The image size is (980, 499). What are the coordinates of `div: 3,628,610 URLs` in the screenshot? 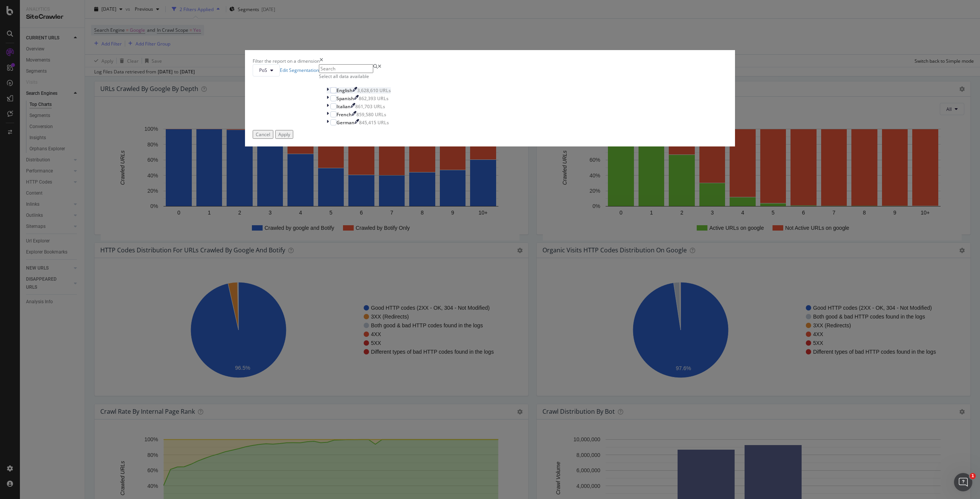 It's located at (374, 90).